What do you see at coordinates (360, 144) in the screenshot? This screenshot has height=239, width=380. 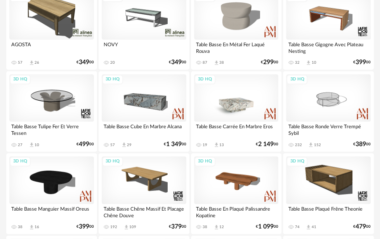 I see `span: 389` at bounding box center [360, 144].